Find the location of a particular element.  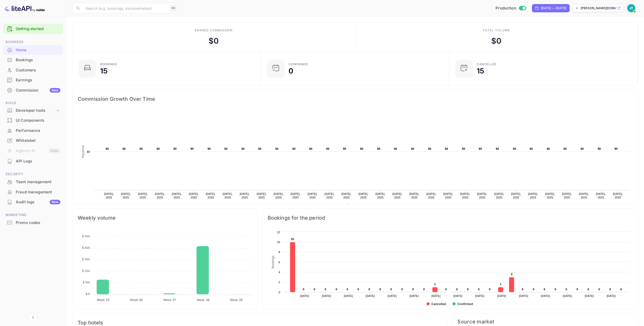

div: UI Components is located at coordinates (33, 121).